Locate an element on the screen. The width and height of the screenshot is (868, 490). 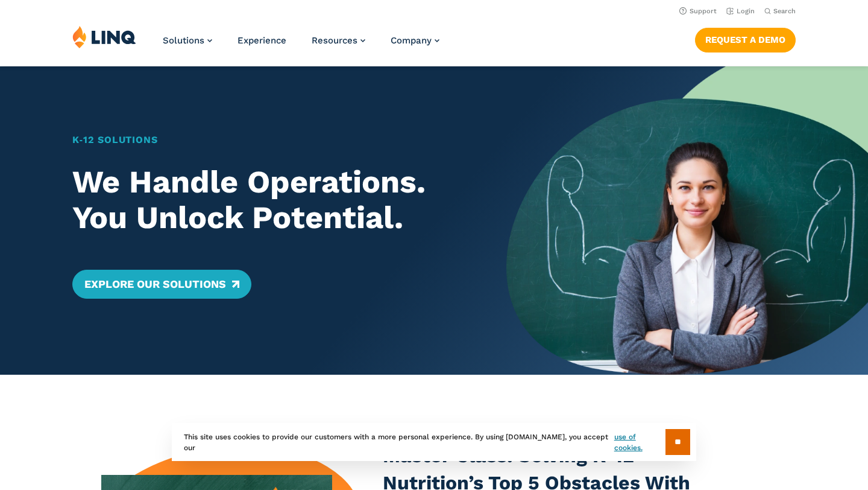
h2: We Handle Operations. You Unlock Potential. is located at coordinates (271, 200).